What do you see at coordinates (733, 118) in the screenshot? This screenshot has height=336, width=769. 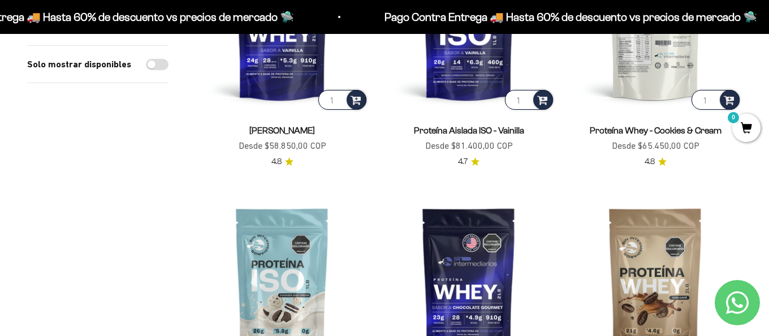 I see `mark: 0` at bounding box center [733, 118].